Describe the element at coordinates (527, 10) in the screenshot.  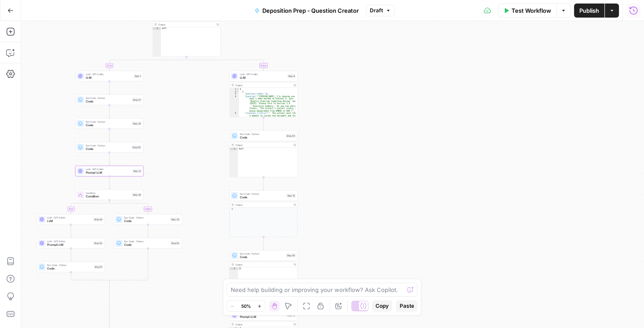
I see `button: Test Workflow` at that location.